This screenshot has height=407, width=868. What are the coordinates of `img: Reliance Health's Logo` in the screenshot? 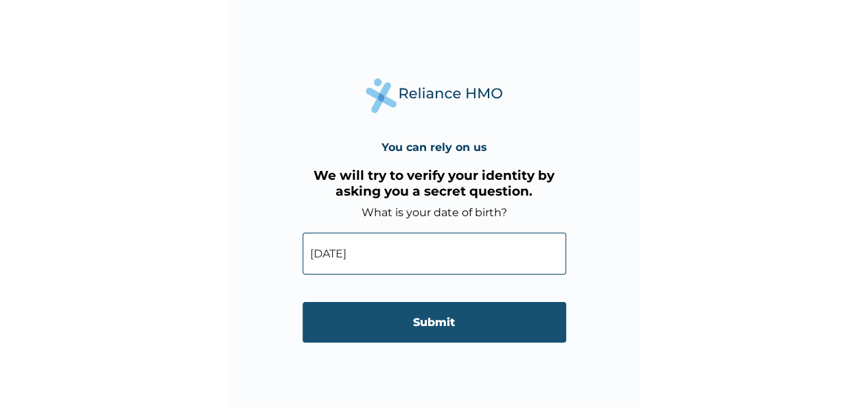 It's located at (434, 95).